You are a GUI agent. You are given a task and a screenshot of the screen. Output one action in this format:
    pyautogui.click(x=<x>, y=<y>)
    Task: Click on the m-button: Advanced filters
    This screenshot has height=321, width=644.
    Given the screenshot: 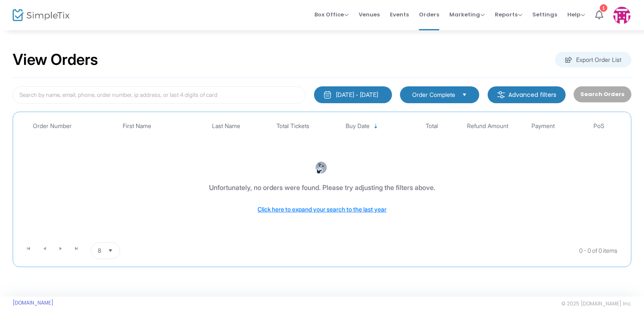 What is the action you would take?
    pyautogui.click(x=526, y=95)
    